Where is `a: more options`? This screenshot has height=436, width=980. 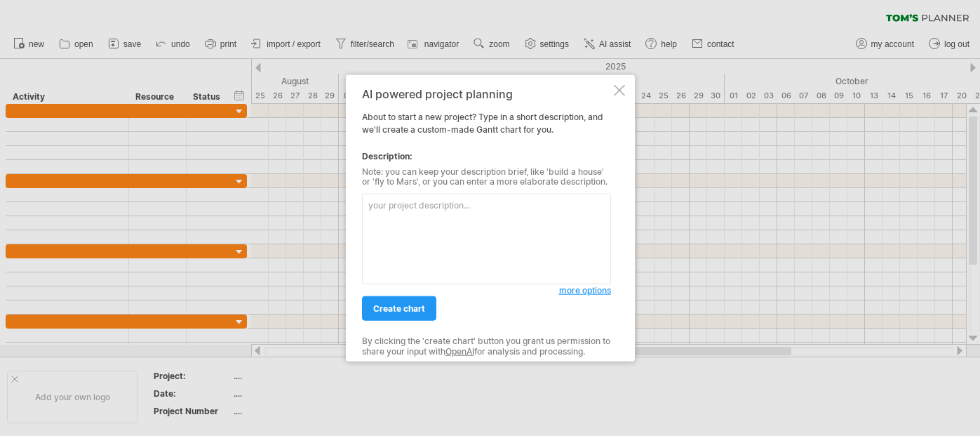 a: more options is located at coordinates (585, 291).